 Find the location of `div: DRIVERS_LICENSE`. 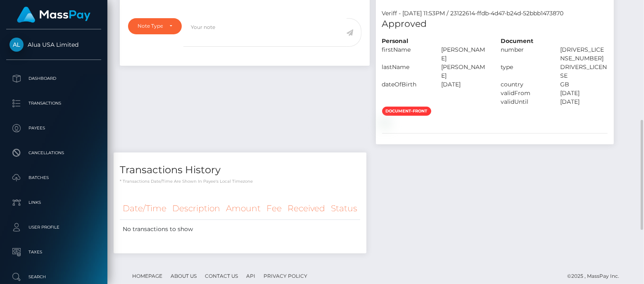

div: DRIVERS_LICENSE is located at coordinates (584, 72).